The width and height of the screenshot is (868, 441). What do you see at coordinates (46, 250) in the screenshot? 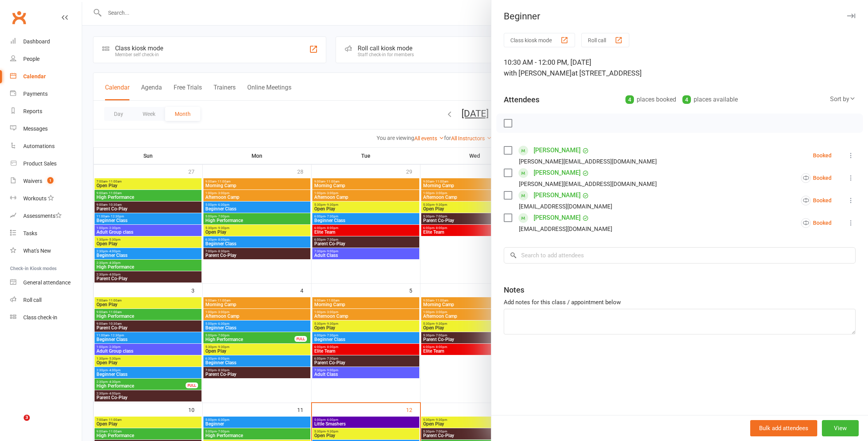
I see `a: What's New` at bounding box center [46, 250].